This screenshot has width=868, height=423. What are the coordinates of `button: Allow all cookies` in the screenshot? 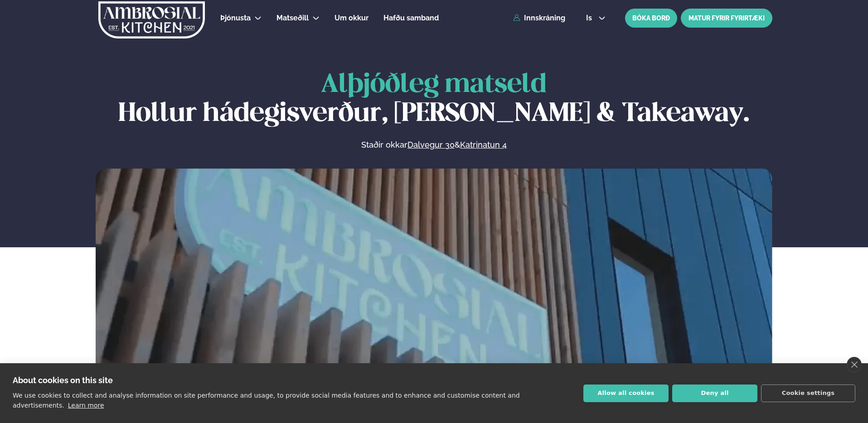 It's located at (626, 393).